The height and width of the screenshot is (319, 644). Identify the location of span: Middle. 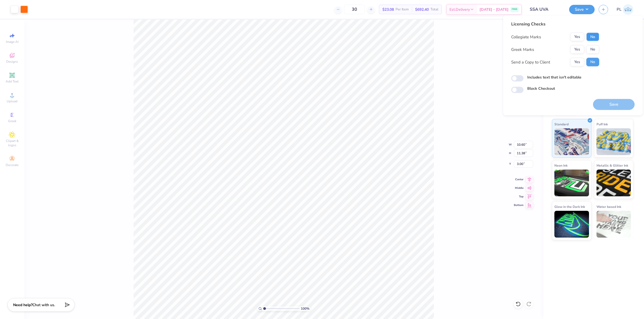
(519, 188).